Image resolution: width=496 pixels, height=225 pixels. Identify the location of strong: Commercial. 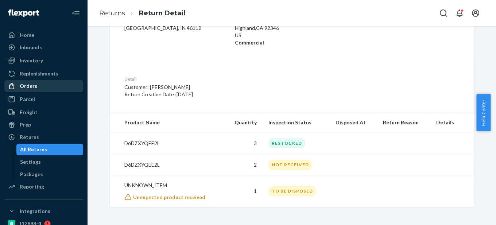
(249, 42).